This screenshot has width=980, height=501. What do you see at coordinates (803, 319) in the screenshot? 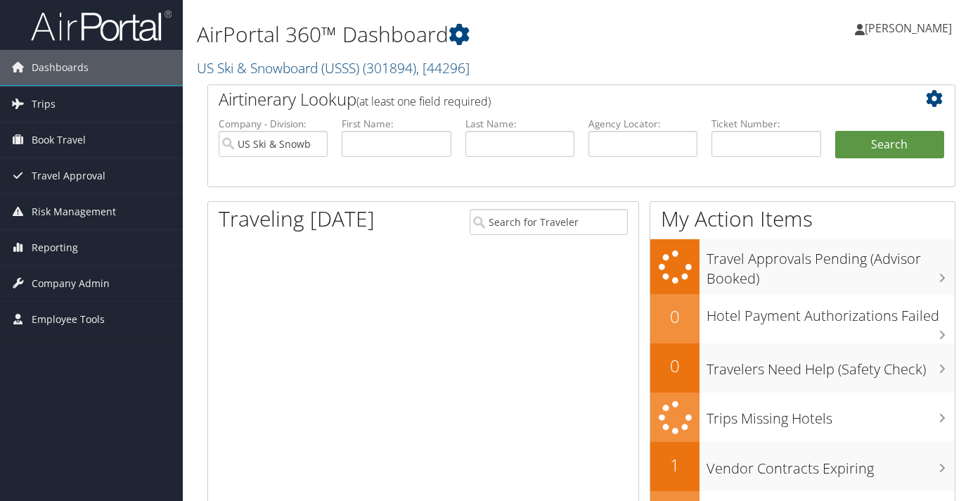
I see `a: 0Hotel Payment Authorizations Failed` at bounding box center [803, 319].